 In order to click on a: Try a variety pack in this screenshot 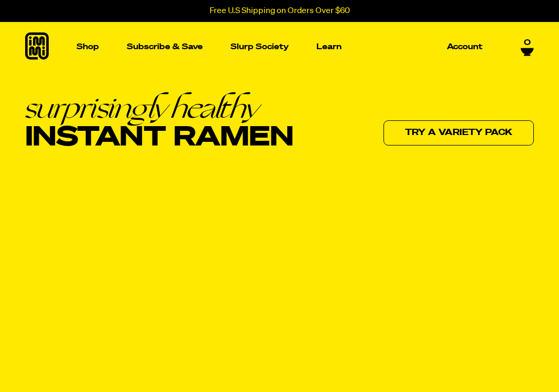, I will do `click(459, 133)`.